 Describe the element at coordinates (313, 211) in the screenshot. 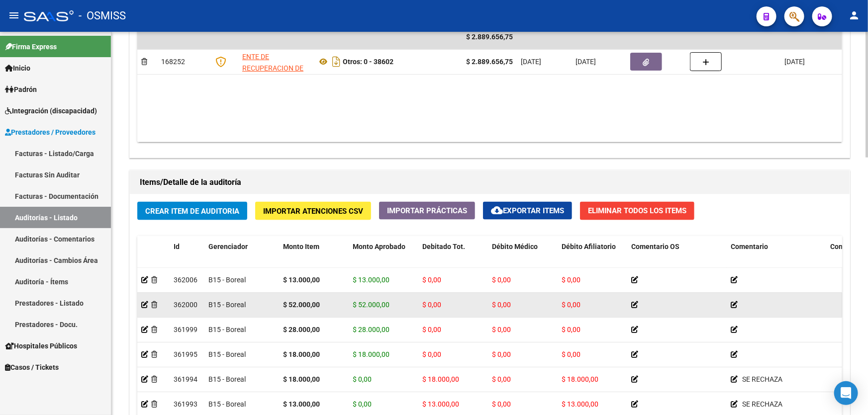

I see `button: Importar Atenciones CSV` at that location.